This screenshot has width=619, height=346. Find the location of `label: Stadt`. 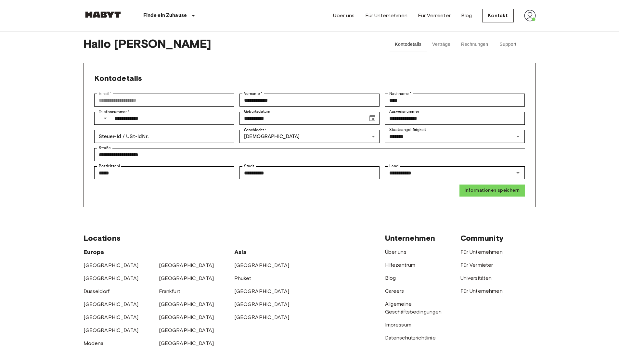

label: Stadt is located at coordinates (249, 166).